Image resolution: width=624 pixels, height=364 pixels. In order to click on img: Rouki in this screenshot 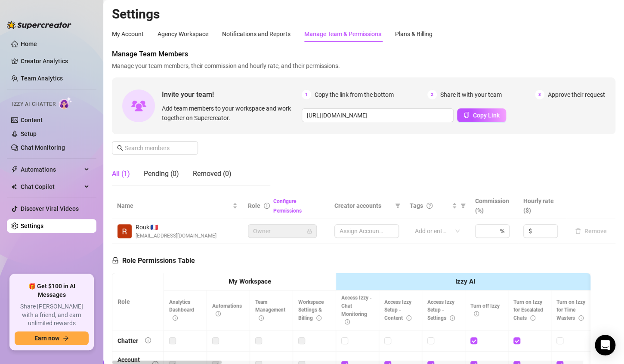, I will do `click(125, 231)`.